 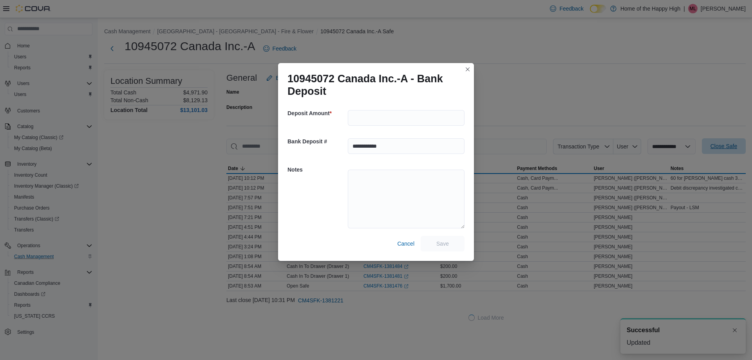 What do you see at coordinates (406, 244) in the screenshot?
I see `button: Cancel` at bounding box center [406, 244].